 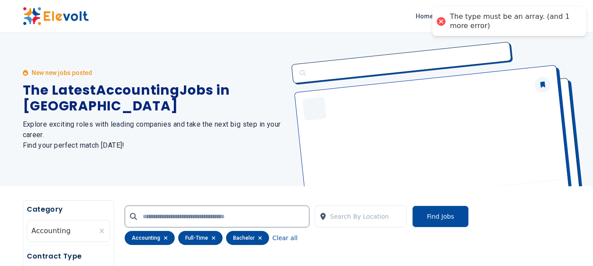 I want to click on div: accounting, so click(x=150, y=238).